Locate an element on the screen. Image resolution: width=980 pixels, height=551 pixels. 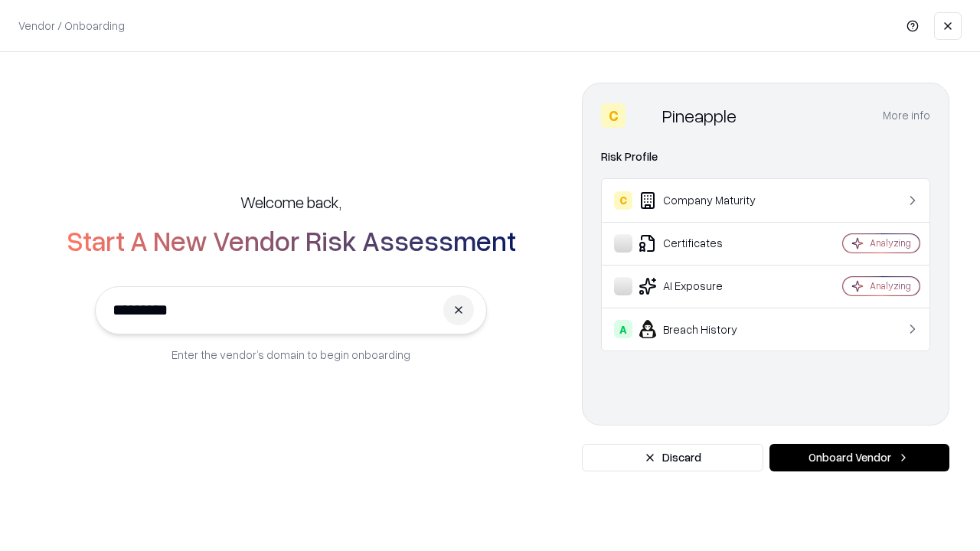
button: More info is located at coordinates (906, 116).